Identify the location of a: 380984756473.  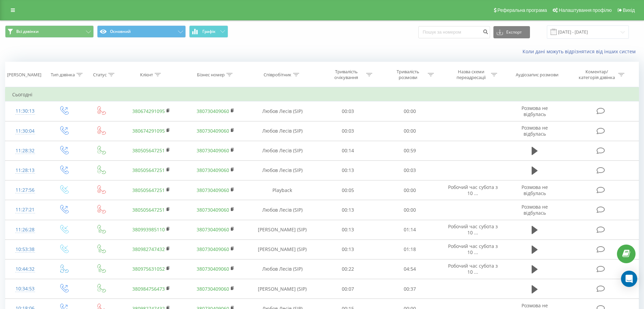
(149, 289).